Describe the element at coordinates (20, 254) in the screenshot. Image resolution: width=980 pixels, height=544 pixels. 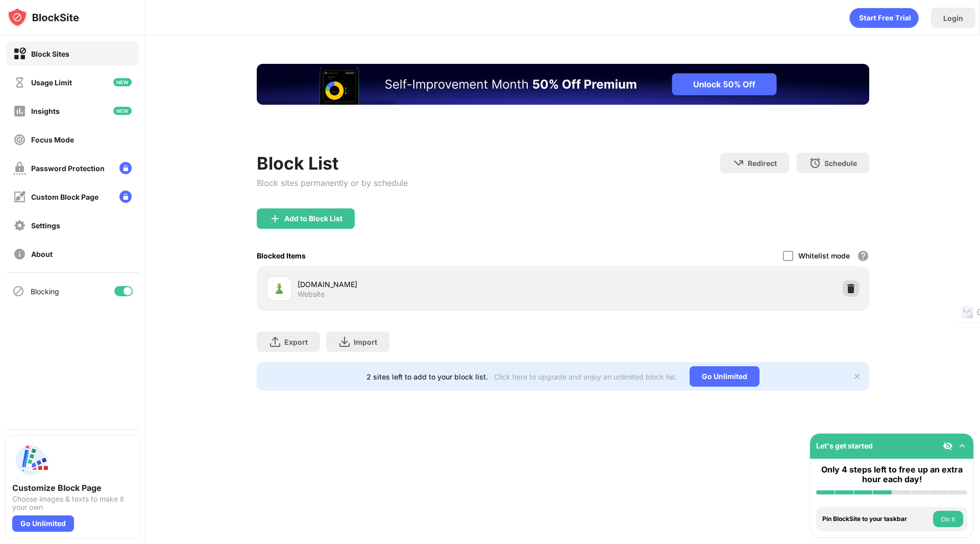
I see `img: about-off.svg` at that location.